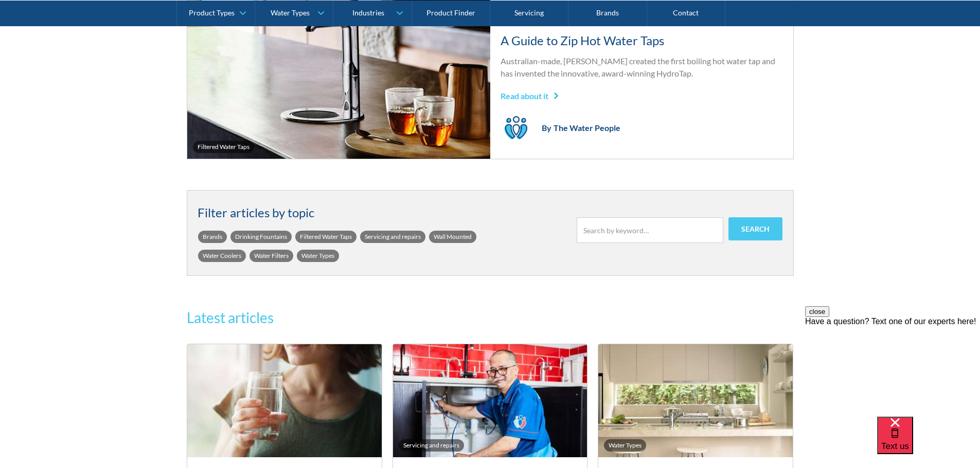  What do you see at coordinates (587, 127) in the screenshot?
I see `div: The Water People` at bounding box center [587, 127].